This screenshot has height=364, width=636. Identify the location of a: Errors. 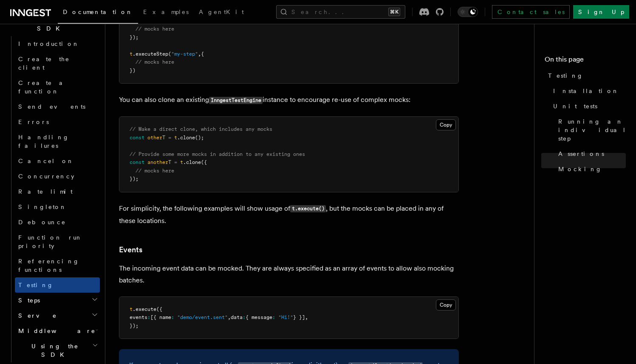
(57, 122).